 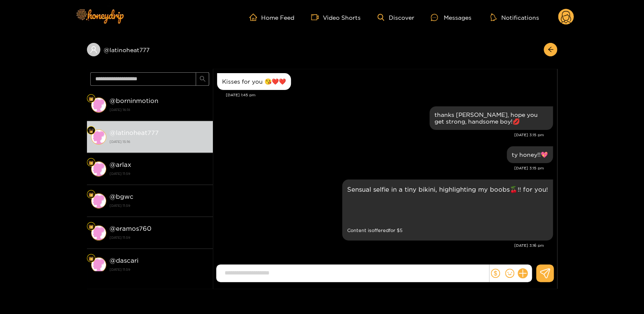 What do you see at coordinates (336, 17) in the screenshot?
I see `a: Video Shorts` at bounding box center [336, 17].